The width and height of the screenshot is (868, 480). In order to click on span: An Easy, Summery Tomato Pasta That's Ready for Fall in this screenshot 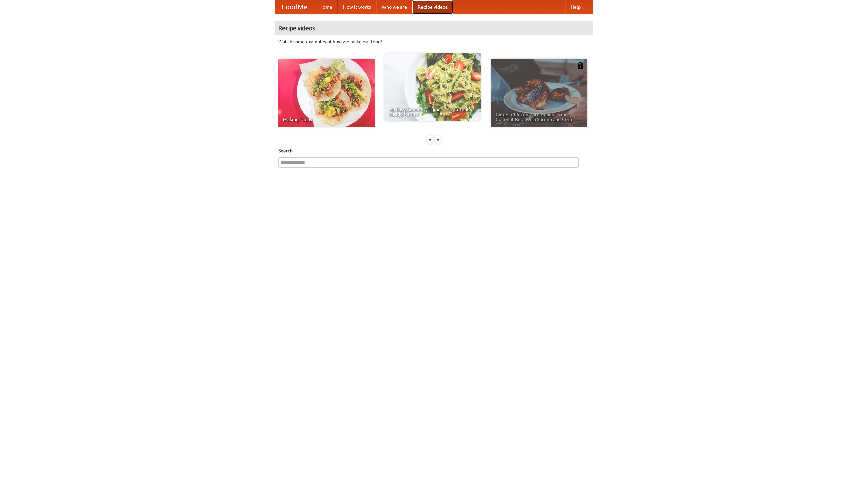, I will do `click(433, 112)`.